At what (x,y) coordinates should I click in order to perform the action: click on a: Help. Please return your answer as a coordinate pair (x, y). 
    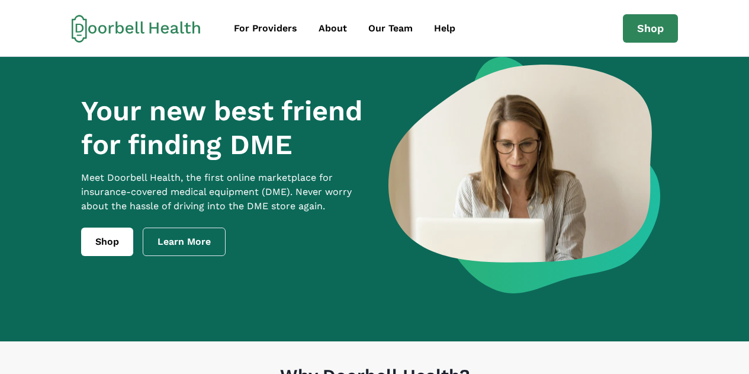
    Looking at the image, I should click on (445, 28).